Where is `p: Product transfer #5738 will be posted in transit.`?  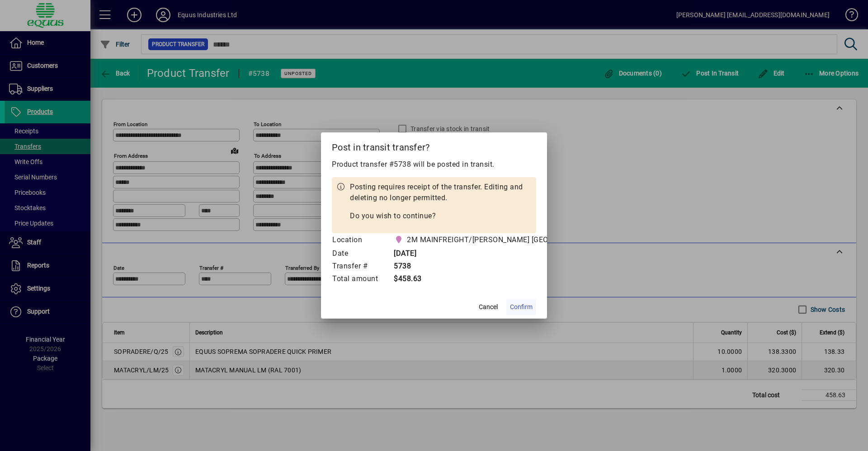
p: Product transfer #5738 will be posted in transit. is located at coordinates (434, 164).